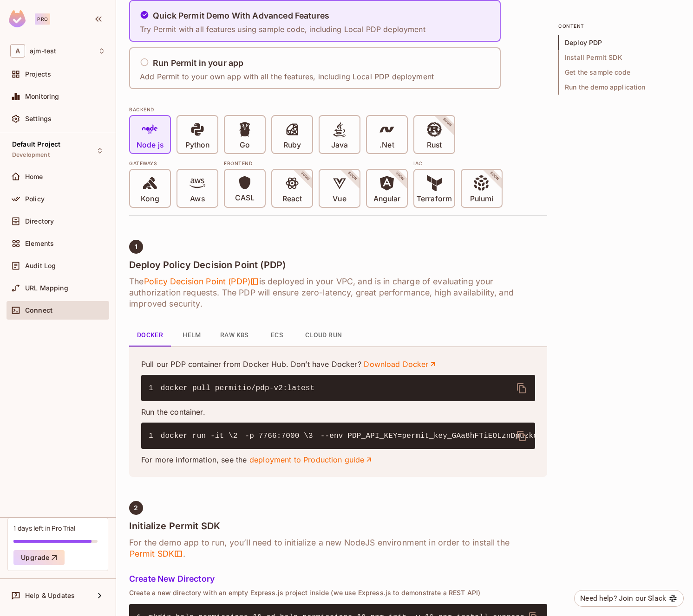 This screenshot has width=693, height=616. I want to click on button: Helm, so click(192, 336).